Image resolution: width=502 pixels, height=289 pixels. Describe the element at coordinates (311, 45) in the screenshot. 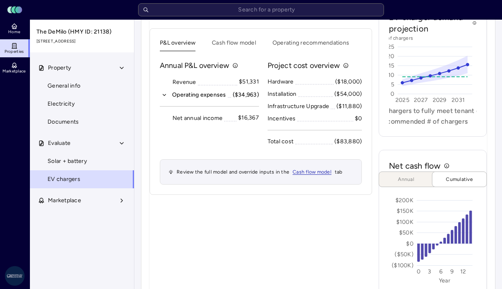

I see `button: Operating recommendations` at that location.